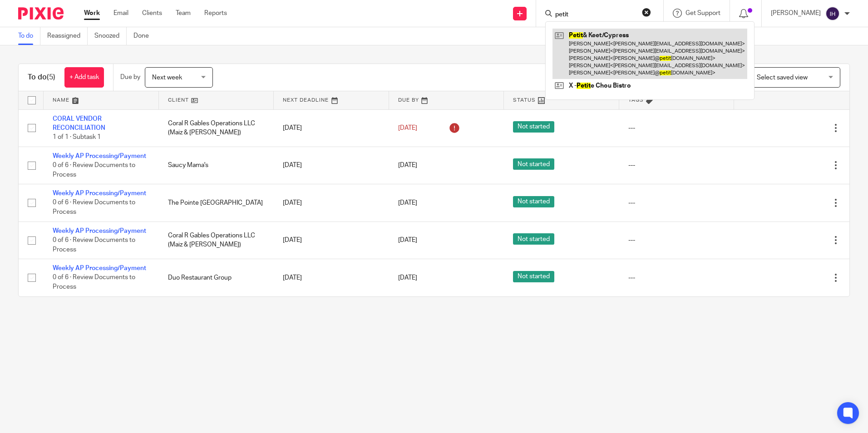 This screenshot has height=433, width=868. I want to click on a: Reassigned, so click(68, 36).